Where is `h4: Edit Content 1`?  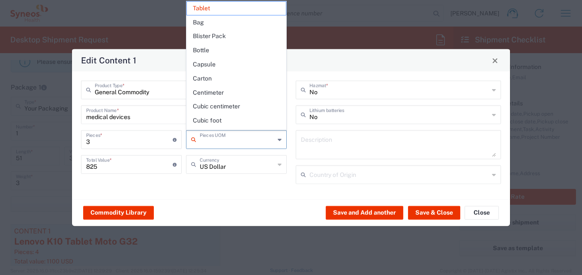
h4: Edit Content 1 is located at coordinates (108, 60).